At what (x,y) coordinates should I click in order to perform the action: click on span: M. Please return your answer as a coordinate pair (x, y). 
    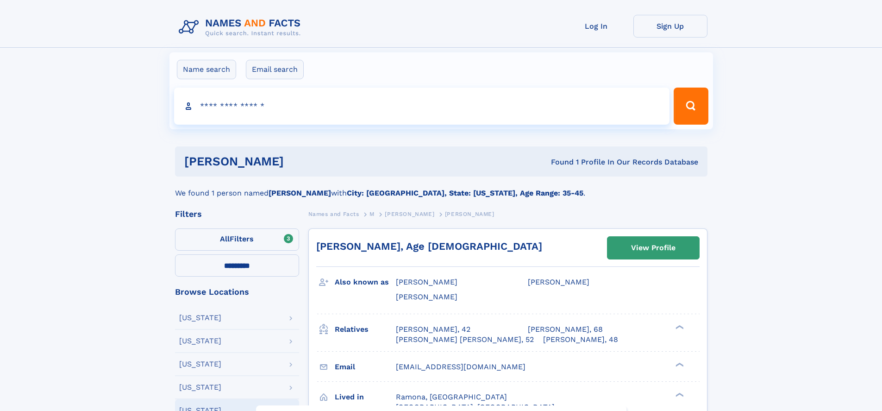
    Looking at the image, I should click on (372, 214).